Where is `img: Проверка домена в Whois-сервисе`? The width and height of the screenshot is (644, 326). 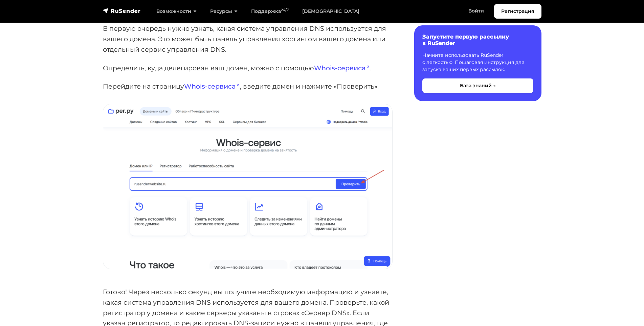
img: Проверка домена в Whois-сервисе is located at coordinates (248, 186).